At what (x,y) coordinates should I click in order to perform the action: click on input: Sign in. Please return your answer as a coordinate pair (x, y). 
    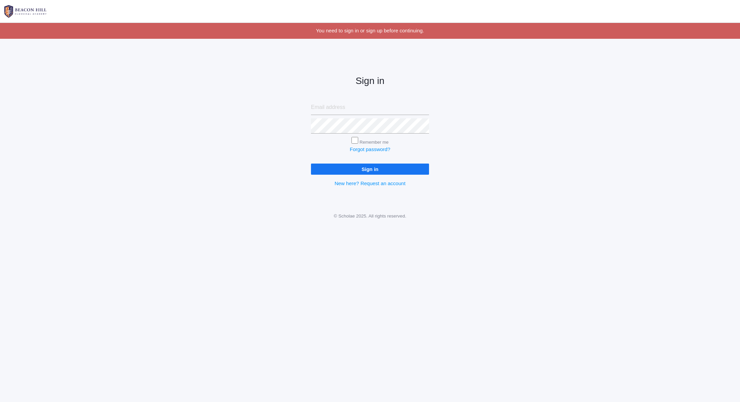
    Looking at the image, I should click on (370, 169).